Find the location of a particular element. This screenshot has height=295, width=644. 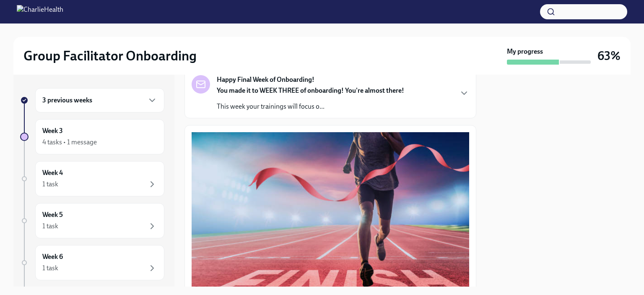

strong: My progress is located at coordinates (525, 52).